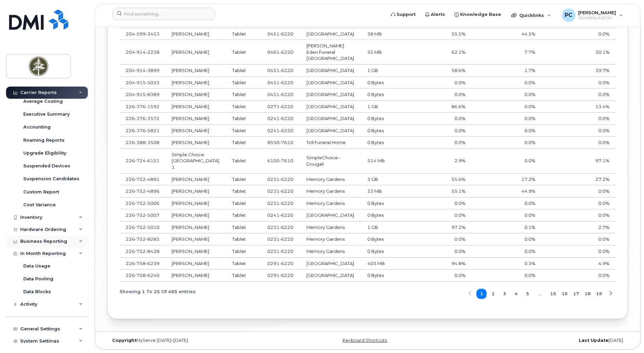 The image size is (644, 353). I want to click on td: 97.2%, so click(438, 227).